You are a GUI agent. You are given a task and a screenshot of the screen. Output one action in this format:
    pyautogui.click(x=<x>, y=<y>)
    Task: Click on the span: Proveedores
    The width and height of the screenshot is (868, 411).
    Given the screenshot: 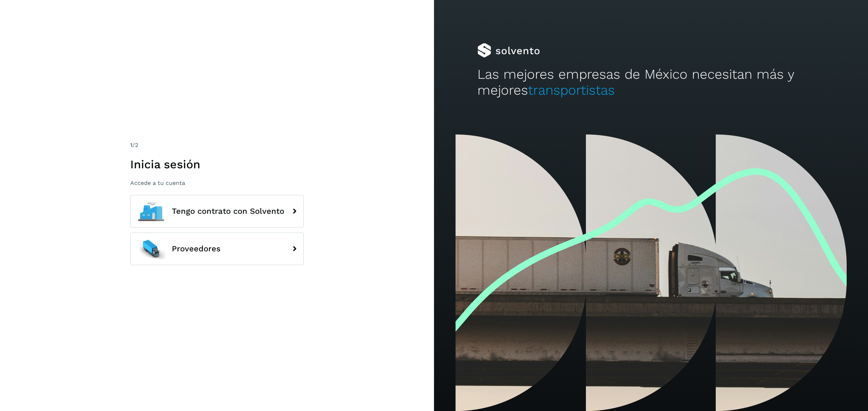 What is the action you would take?
    pyautogui.click(x=196, y=249)
    